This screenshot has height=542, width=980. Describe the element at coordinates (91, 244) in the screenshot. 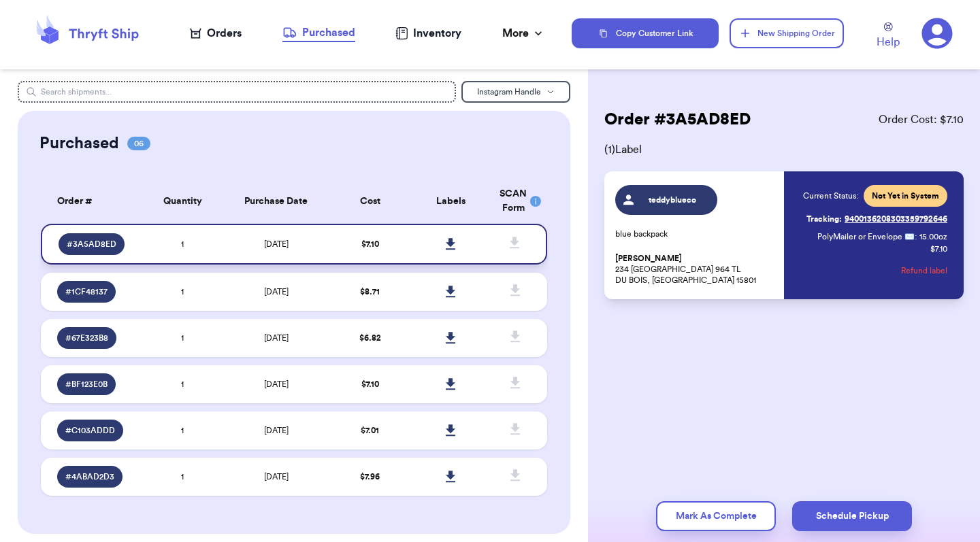

I see `span: # 3A5AD8ED` at that location.